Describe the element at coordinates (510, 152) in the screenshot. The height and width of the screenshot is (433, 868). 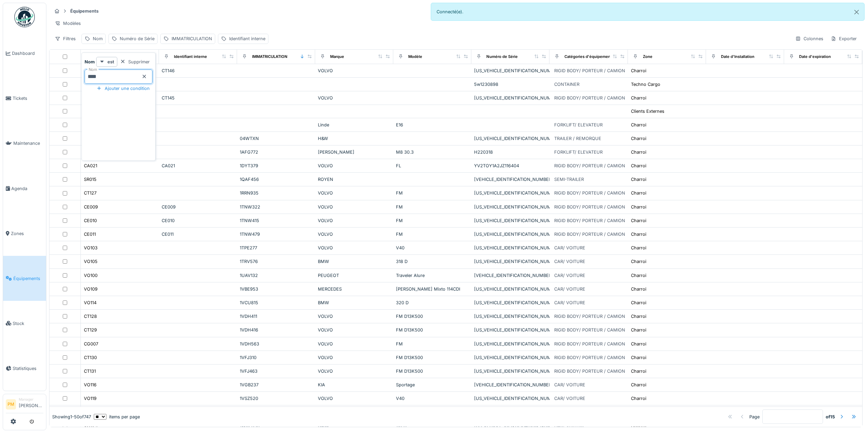
I see `div: H220318` at that location.